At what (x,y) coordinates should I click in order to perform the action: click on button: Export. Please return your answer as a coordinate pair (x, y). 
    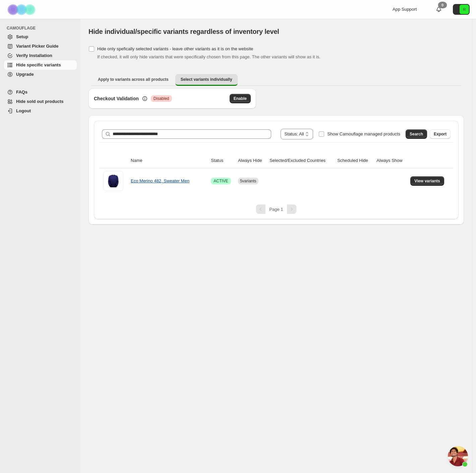
    Looking at the image, I should click on (440, 134).